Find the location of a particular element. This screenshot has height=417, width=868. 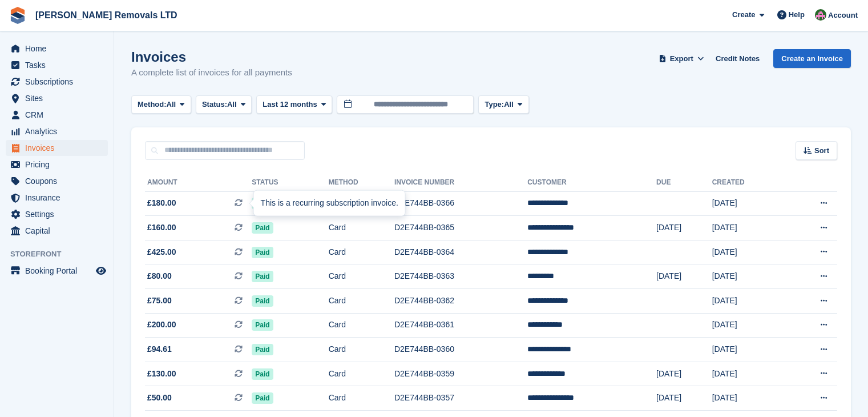

td: D2E744BB-0360 is located at coordinates (461, 350).